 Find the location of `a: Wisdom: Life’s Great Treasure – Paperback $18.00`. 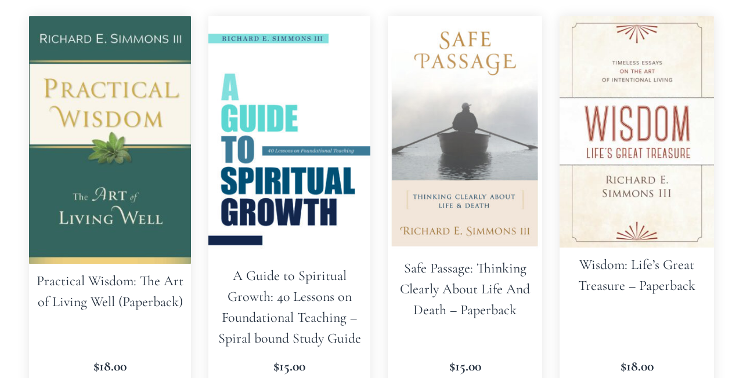

a: Wisdom: Life’s Great Treasure – Paperback $18.00 is located at coordinates (637, 197).